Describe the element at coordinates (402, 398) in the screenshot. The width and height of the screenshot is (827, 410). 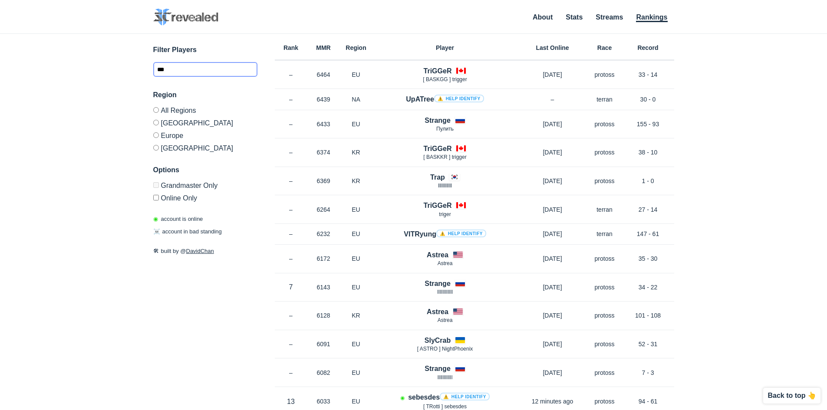
I see `span: Account is laddering` at that location.